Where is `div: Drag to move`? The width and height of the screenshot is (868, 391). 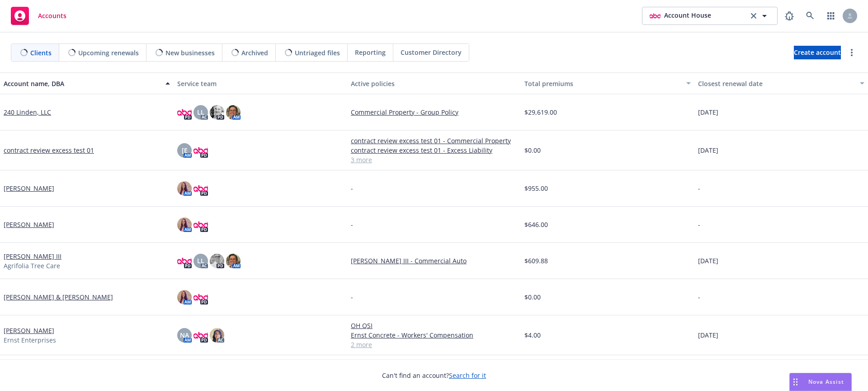
div: Drag to move is located at coordinates (795, 381).